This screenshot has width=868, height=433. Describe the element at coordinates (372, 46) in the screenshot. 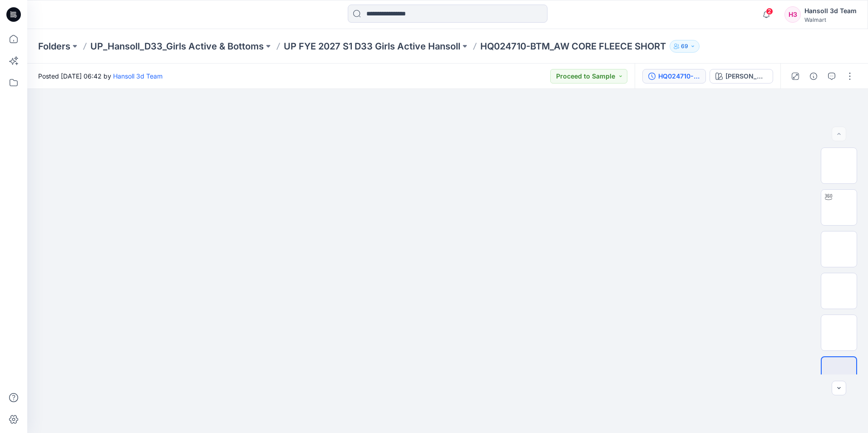

I see `p: UP FYE 2027 S1 D33 Girls Active Hansoll` at that location.